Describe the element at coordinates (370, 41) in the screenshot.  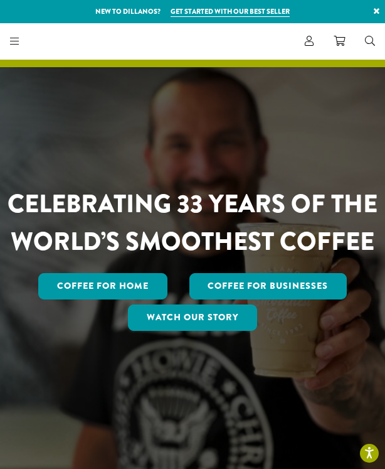
I see `a: Search` at that location.